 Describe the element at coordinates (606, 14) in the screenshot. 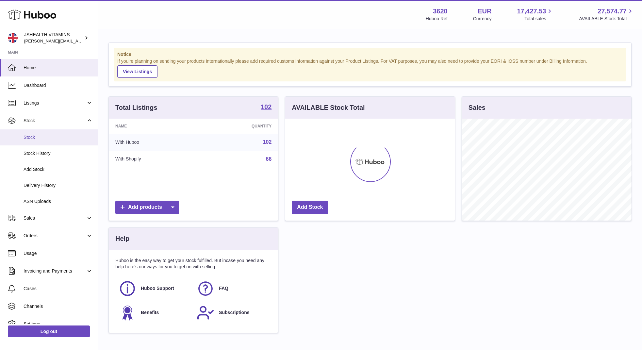

I see `a: 27,574.77 AVAILABLE Stock Total` at that location.